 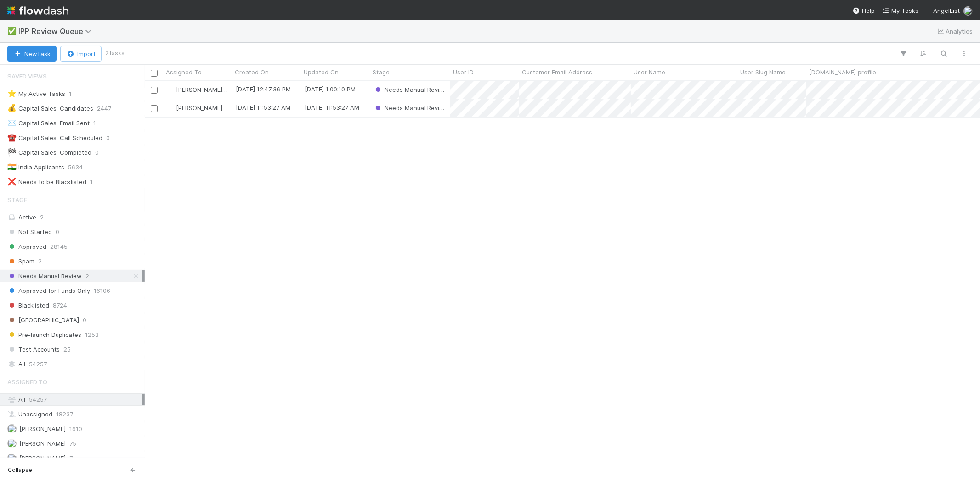 What do you see at coordinates (75, 217) in the screenshot?
I see `div: Active` at bounding box center [75, 217].